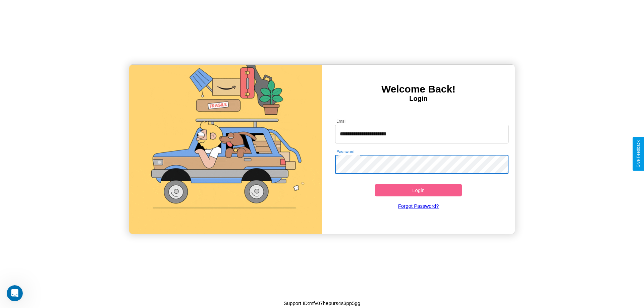 This screenshot has width=644, height=308. I want to click on a: Forgot Password?, so click(419, 206).